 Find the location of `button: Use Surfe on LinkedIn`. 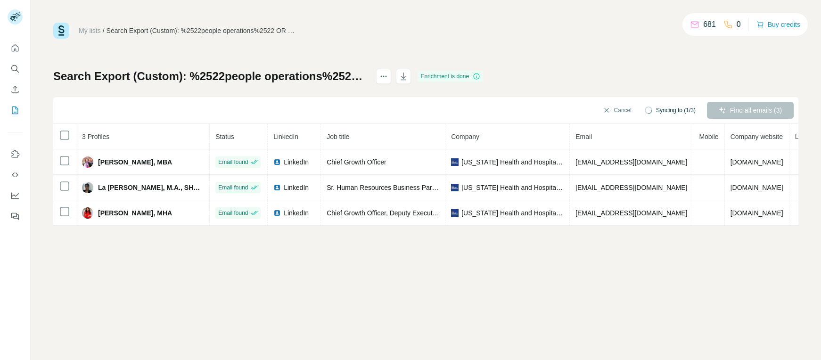

button: Use Surfe on LinkedIn is located at coordinates (15, 154).